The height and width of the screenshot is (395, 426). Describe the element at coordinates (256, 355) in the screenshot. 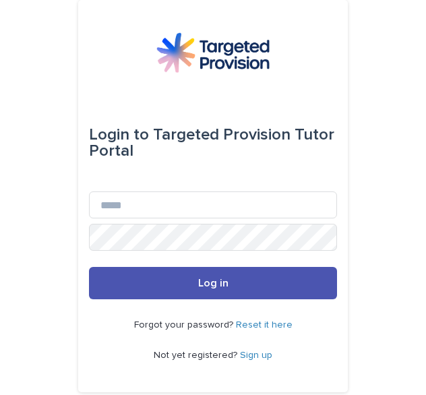

I see `a: Sign up` at that location.